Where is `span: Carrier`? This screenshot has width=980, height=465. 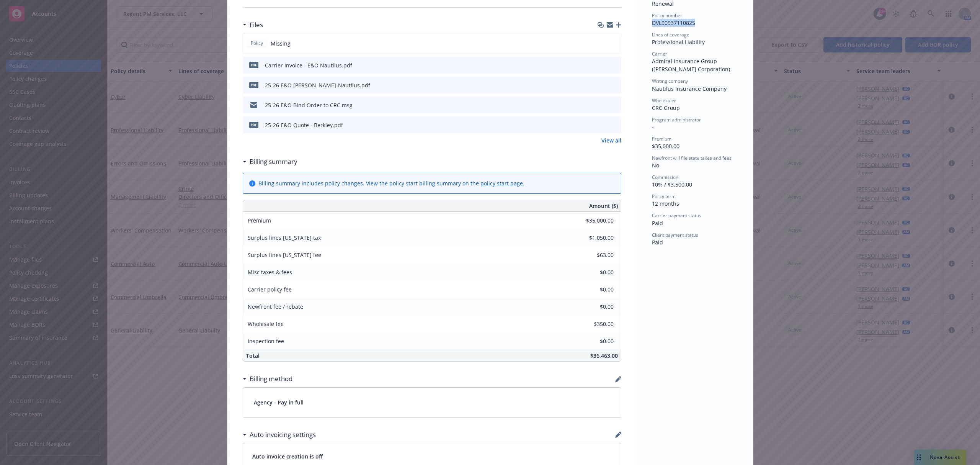
span: Carrier is located at coordinates (659, 53).